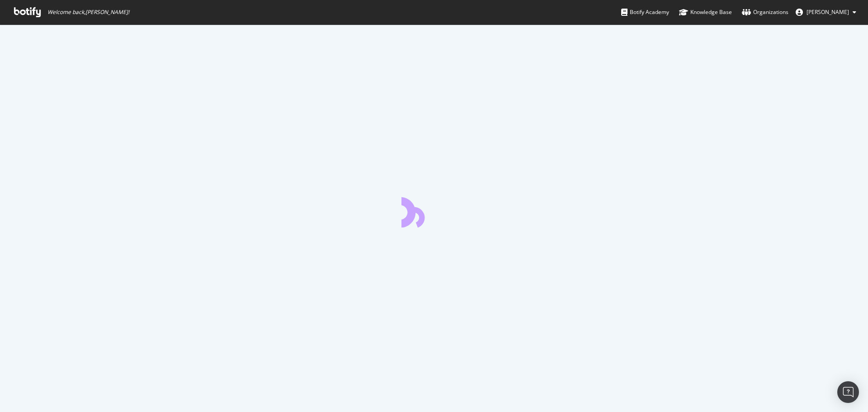  I want to click on div: Organizations, so click(765, 12).